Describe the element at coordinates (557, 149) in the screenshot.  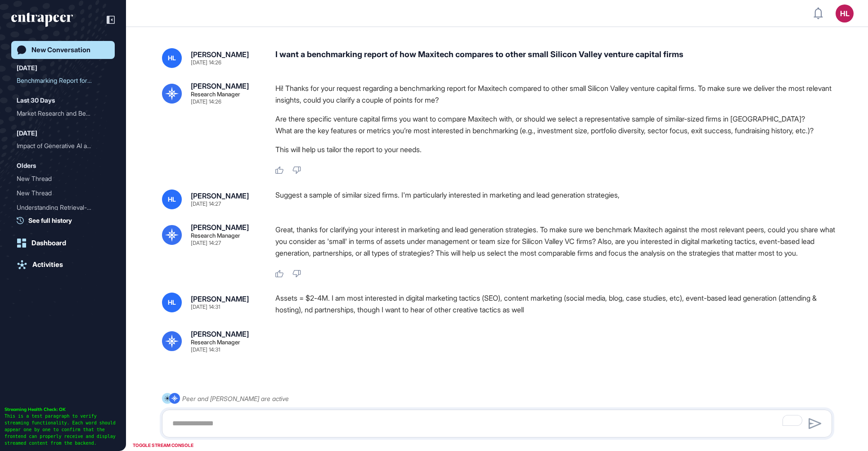
I see `p: This will help us tailor the report to your needs.` at that location.